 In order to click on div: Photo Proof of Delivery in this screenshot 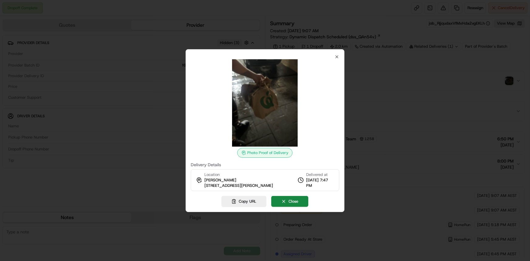, I will do `click(265, 153)`.